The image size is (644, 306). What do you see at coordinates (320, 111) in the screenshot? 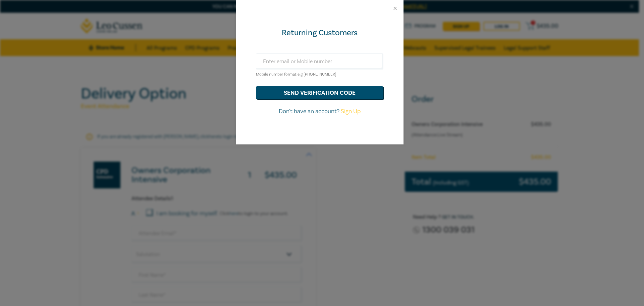
I see `p: Don't have an account?` at bounding box center [320, 111].